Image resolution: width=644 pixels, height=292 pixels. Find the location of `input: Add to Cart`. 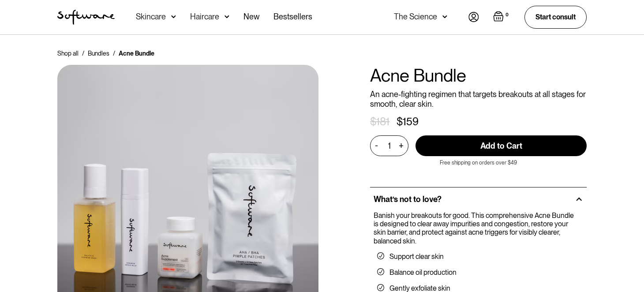

input: Add to Cart is located at coordinates (501, 145).